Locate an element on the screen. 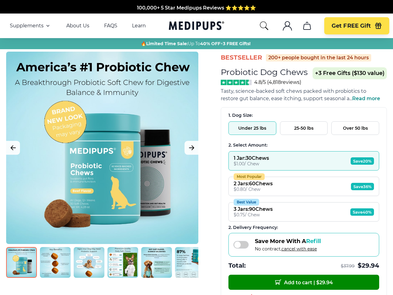  button: Get FREE Gift is located at coordinates (357, 26).